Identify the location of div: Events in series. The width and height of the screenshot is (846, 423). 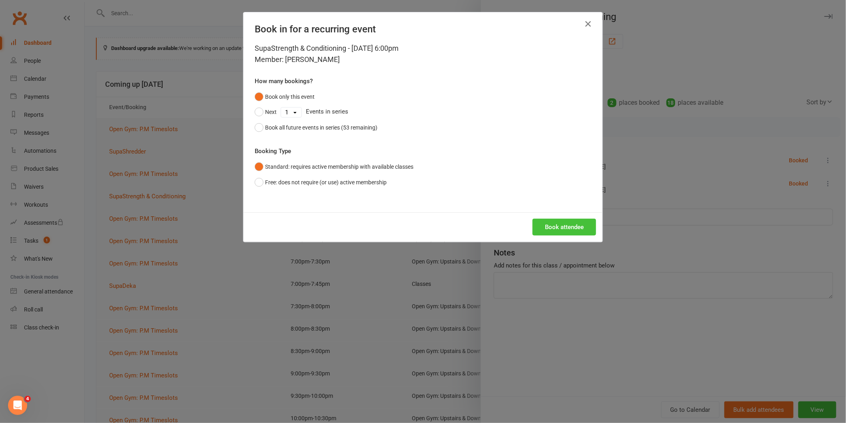
(423, 112).